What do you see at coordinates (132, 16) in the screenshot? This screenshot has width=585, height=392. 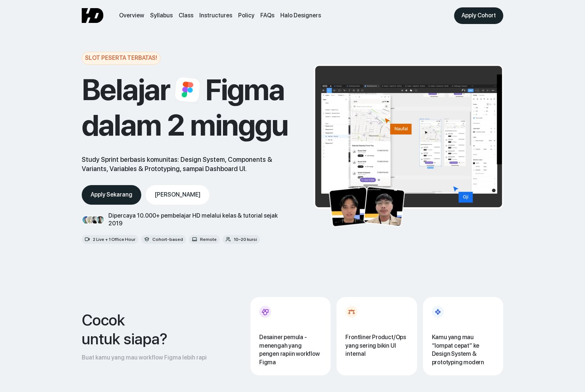 I see `a: Overview` at bounding box center [132, 16].